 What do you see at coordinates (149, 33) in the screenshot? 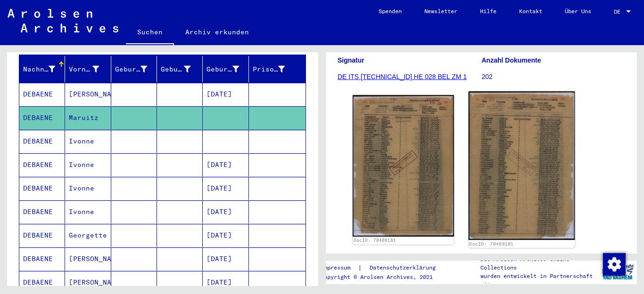
I see `a: Suchen` at bounding box center [149, 33].